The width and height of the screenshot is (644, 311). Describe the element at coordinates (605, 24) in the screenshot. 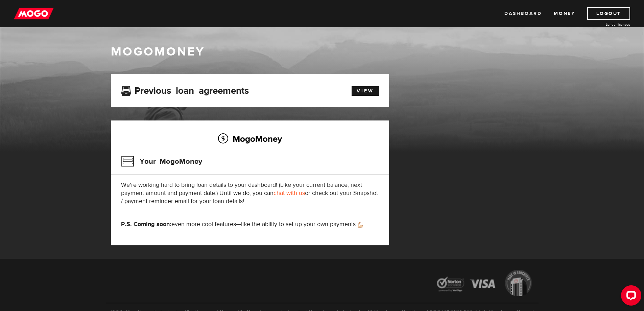

I see `a: Lender licences` at that location.